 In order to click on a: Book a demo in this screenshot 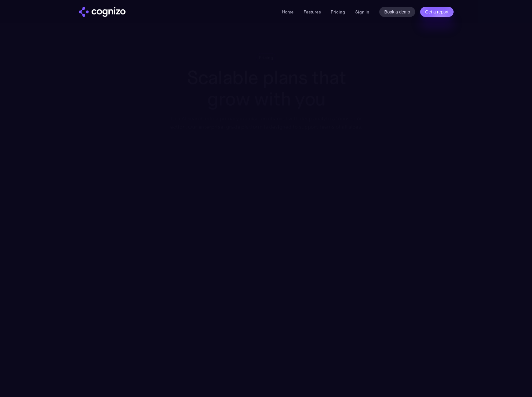, I will do `click(397, 12)`.